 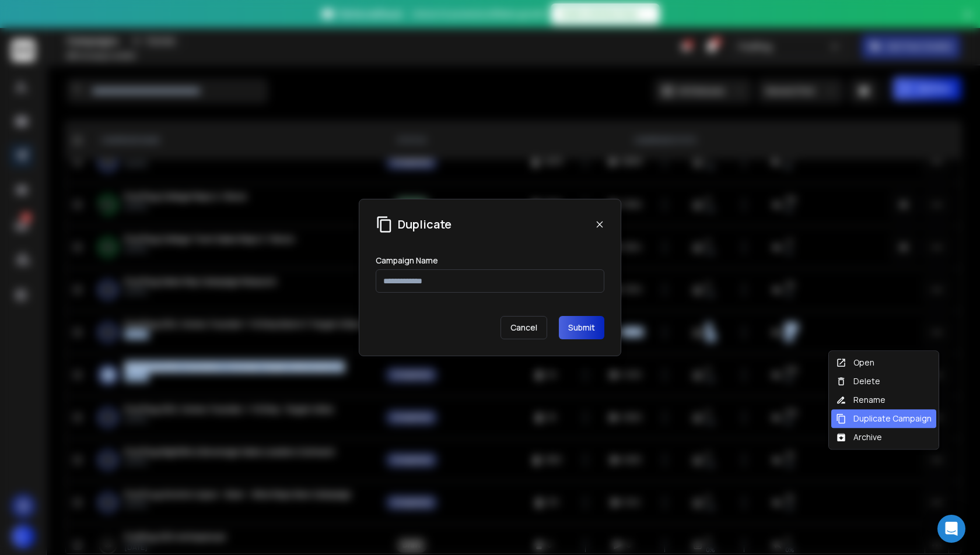 I want to click on div: Duplicate Campaign, so click(x=883, y=418).